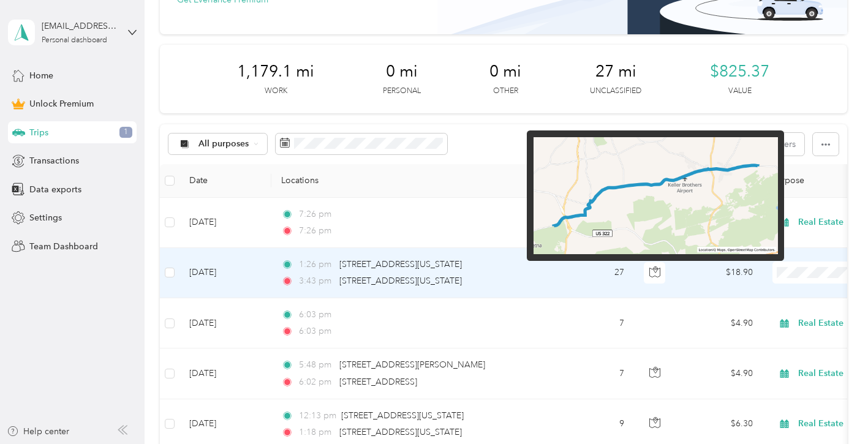 Image resolution: width=868 pixels, height=444 pixels. I want to click on span: 1:18 pm, so click(316, 432).